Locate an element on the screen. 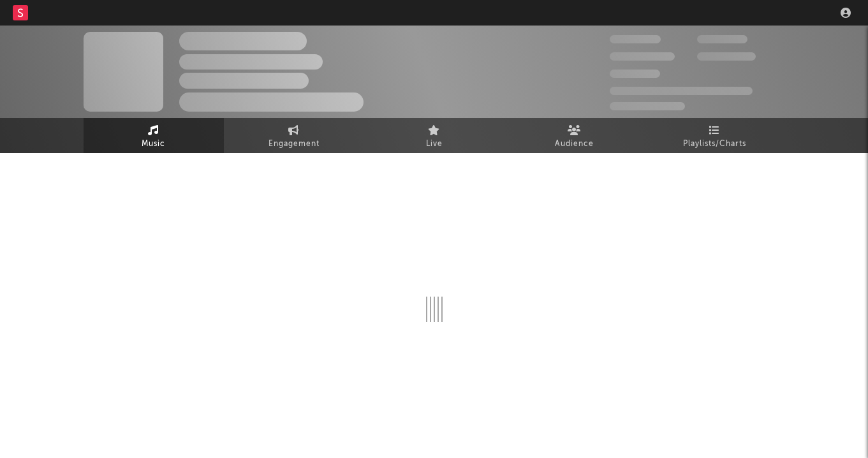 This screenshot has height=458, width=868. span: Playlists/Charts is located at coordinates (715, 144).